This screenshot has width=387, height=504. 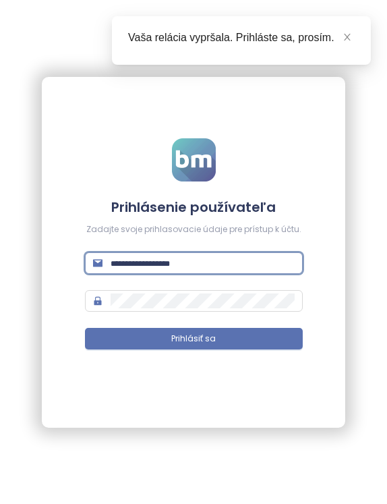 I want to click on button: Prihlásiť sa, so click(x=193, y=338).